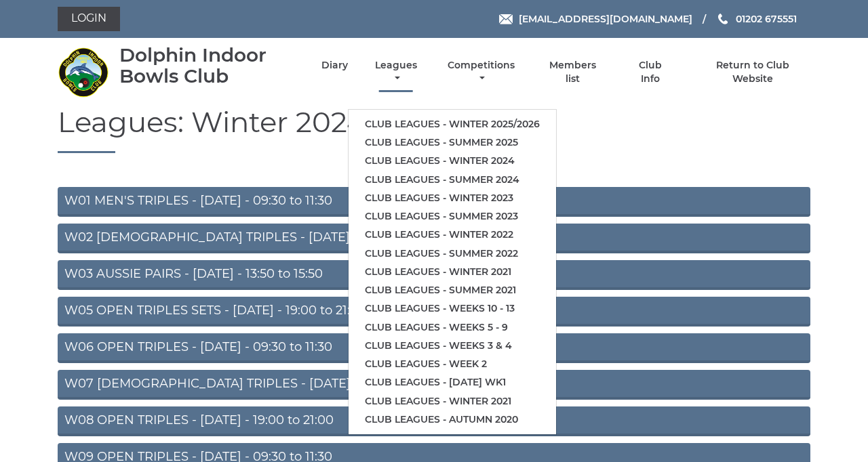 This screenshot has width=868, height=462. What do you see at coordinates (650, 72) in the screenshot?
I see `a: Club Info` at bounding box center [650, 72].